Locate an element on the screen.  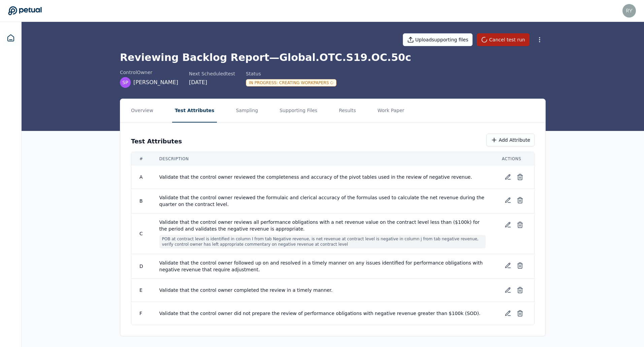
span: Validate that the control owner completed the review in a timely manner. is located at coordinates (322, 290).